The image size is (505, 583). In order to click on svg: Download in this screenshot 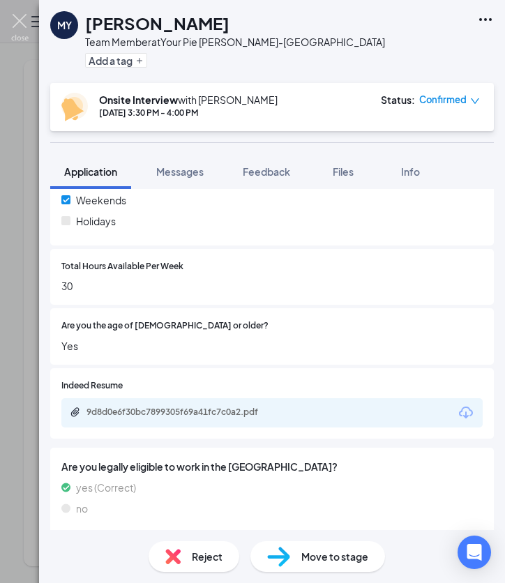, I will do `click(466, 413)`.